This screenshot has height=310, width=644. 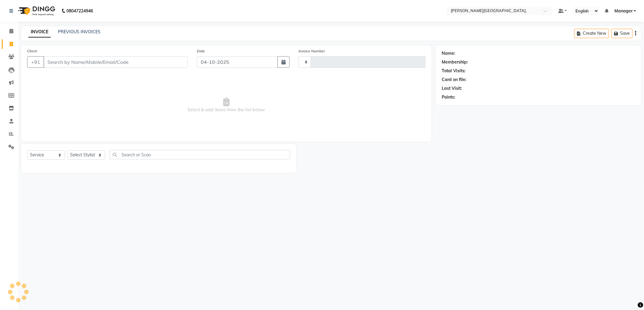 What do you see at coordinates (201, 51) in the screenshot?
I see `label: Date` at bounding box center [201, 51].